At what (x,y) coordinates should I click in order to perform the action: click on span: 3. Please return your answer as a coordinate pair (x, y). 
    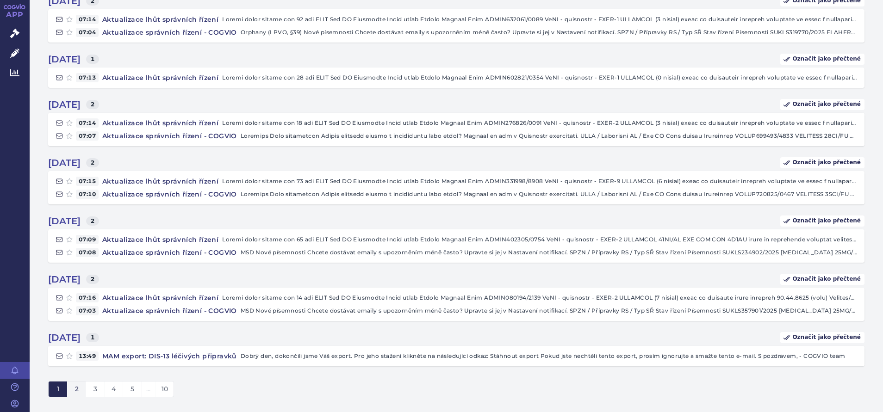
    Looking at the image, I should click on (95, 389).